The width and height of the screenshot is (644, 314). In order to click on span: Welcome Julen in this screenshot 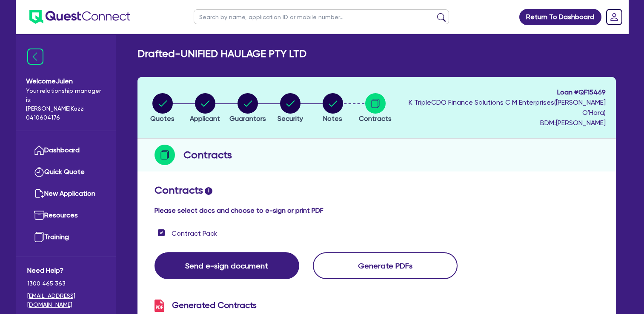, I will do `click(66, 81)`.